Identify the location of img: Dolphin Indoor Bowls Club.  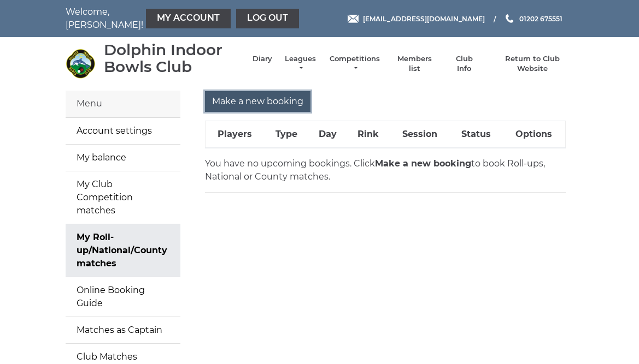
(80, 63).